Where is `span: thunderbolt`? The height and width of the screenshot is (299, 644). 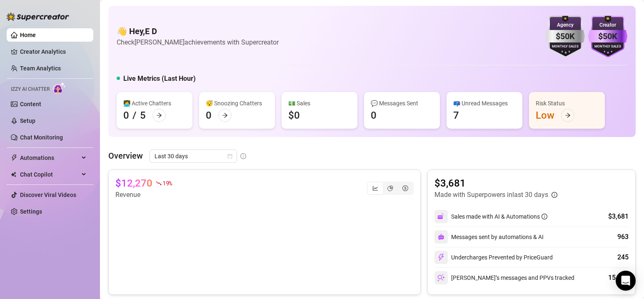 span: thunderbolt is located at coordinates (14, 158).